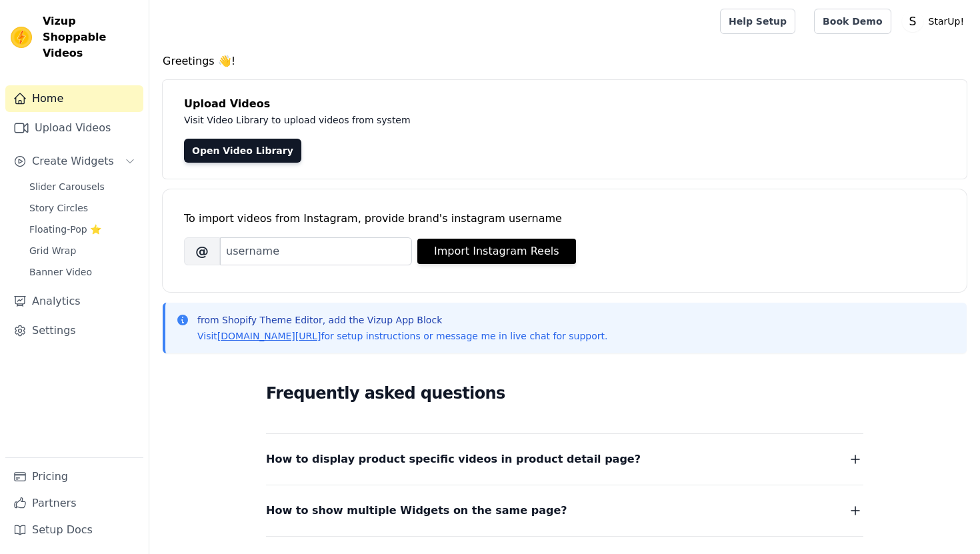  Describe the element at coordinates (82, 272) in the screenshot. I see `a: Banner Video` at that location.